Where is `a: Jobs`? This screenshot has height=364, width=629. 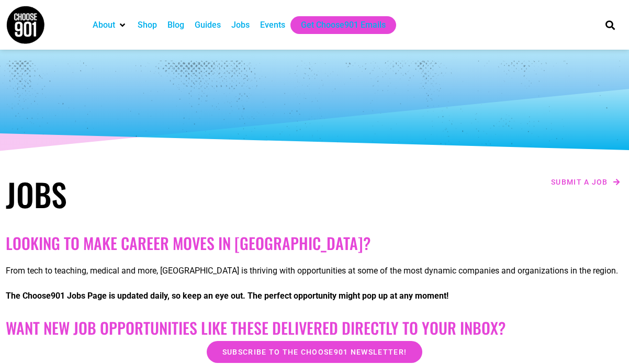 a: Jobs is located at coordinates (240, 25).